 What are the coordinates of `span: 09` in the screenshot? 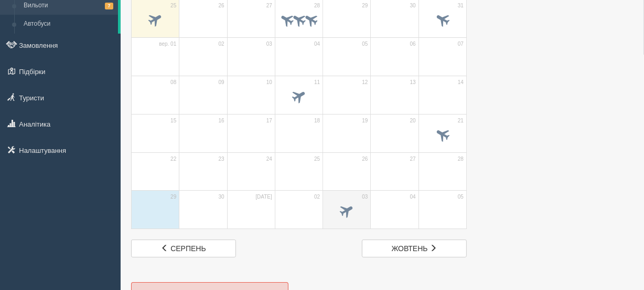 It's located at (221, 82).